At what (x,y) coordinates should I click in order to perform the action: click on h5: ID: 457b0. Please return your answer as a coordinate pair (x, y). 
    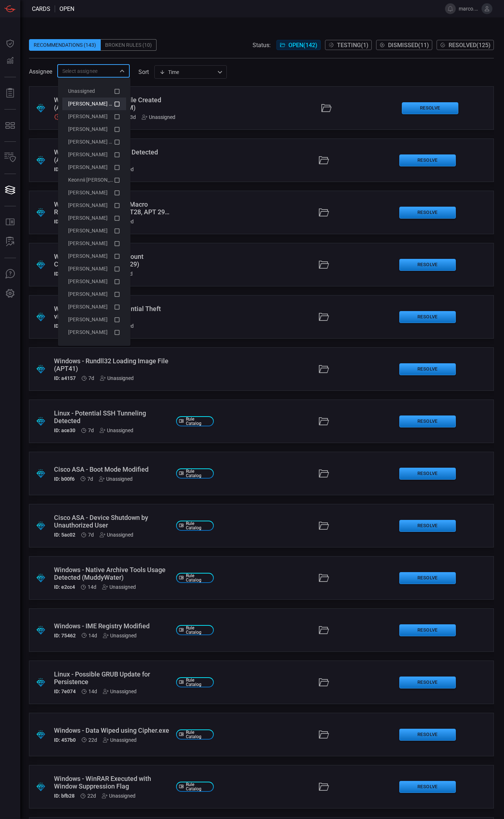
    Looking at the image, I should click on (65, 740).